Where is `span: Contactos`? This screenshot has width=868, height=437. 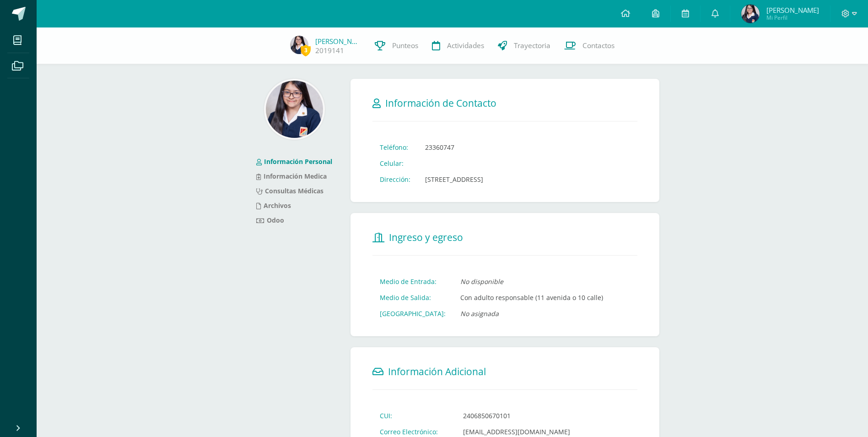 span: Contactos is located at coordinates (599, 46).